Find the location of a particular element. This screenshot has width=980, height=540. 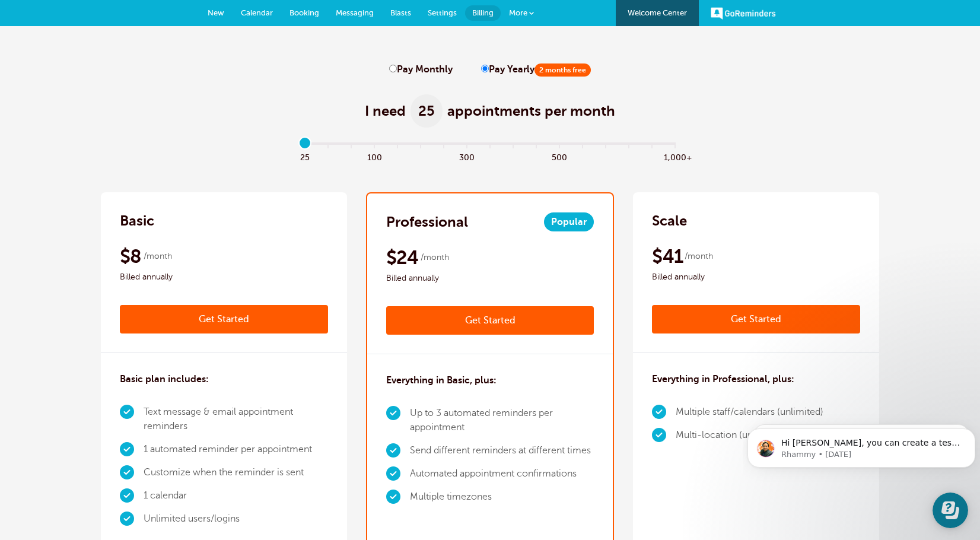

span: Settings is located at coordinates (442, 13).